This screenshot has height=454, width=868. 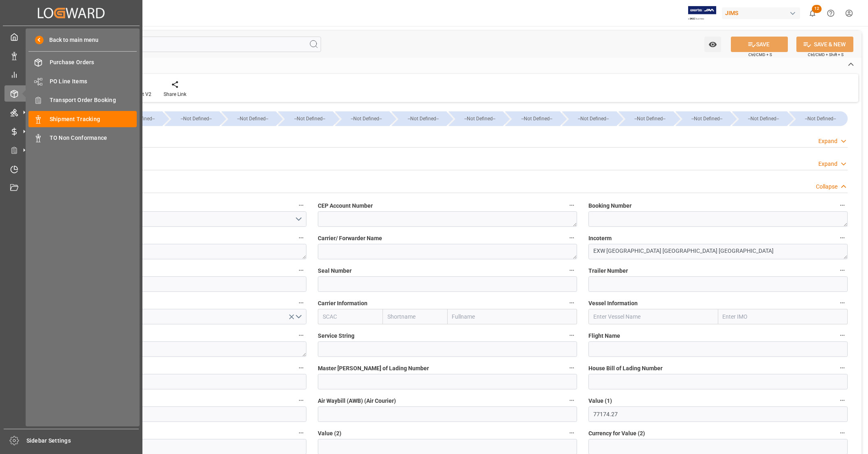 What do you see at coordinates (93, 119) in the screenshot?
I see `span: Shipment Tracking` at bounding box center [93, 119].